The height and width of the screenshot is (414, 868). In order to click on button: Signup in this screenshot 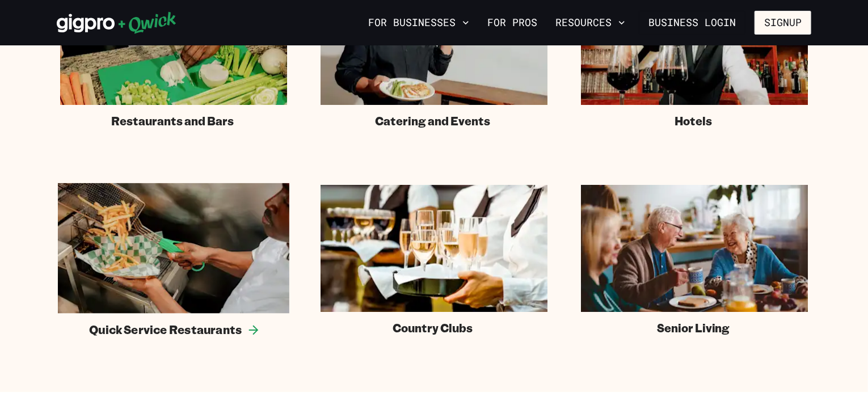, I will do `click(783, 23)`.